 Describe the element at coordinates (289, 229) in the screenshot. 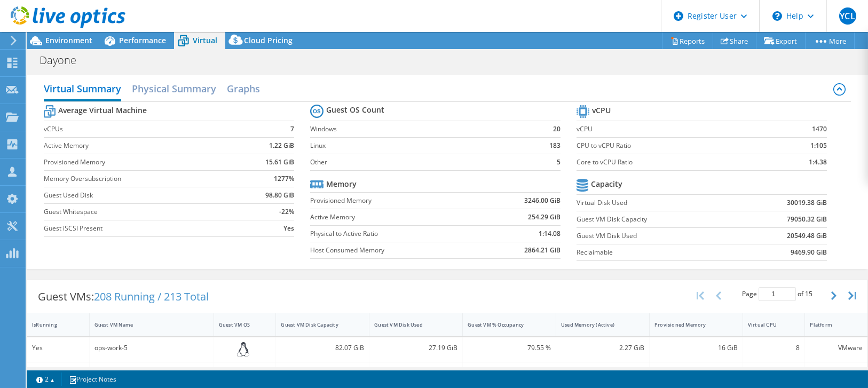

I see `b: Yes` at that location.